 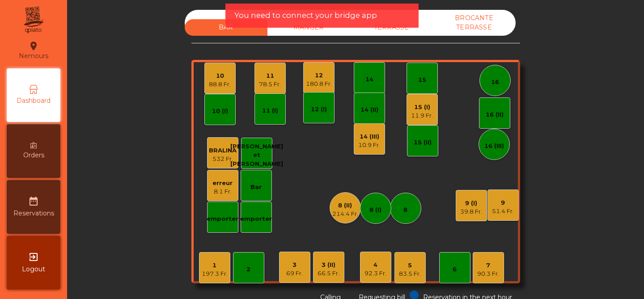 I want to click on div: 15, so click(x=422, y=80).